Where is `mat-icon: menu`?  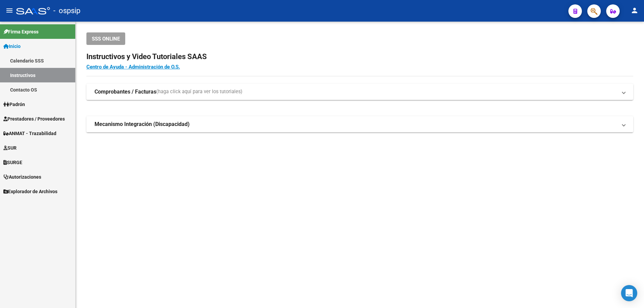
mat-icon: menu is located at coordinates (10, 10).